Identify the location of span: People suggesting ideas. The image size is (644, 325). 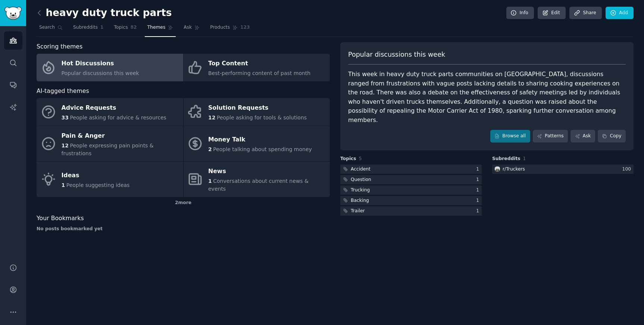
(98, 185).